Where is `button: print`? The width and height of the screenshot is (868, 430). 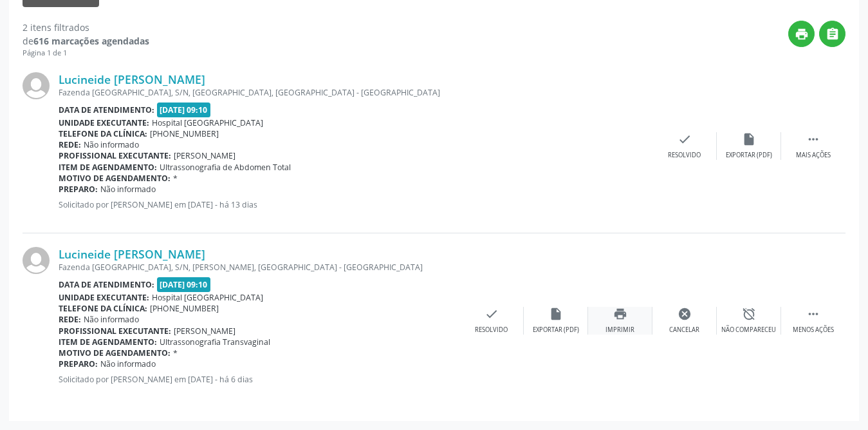 button: print is located at coordinates (801, 34).